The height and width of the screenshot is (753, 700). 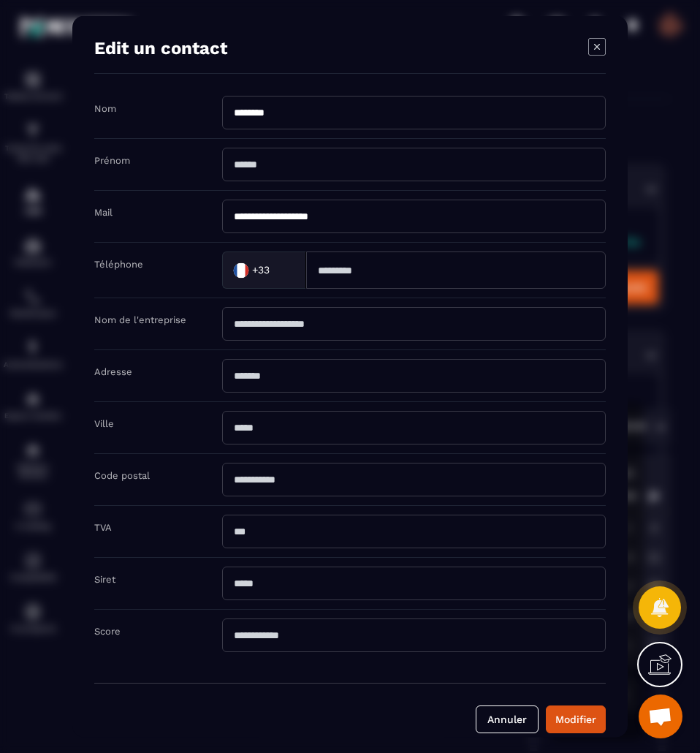 What do you see at coordinates (114, 371) in the screenshot?
I see `label: Adresse` at bounding box center [114, 371].